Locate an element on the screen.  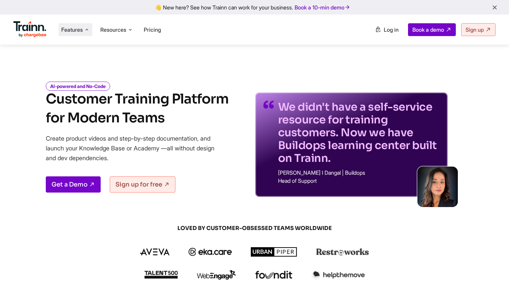
img: aveva logo is located at coordinates (155, 252).